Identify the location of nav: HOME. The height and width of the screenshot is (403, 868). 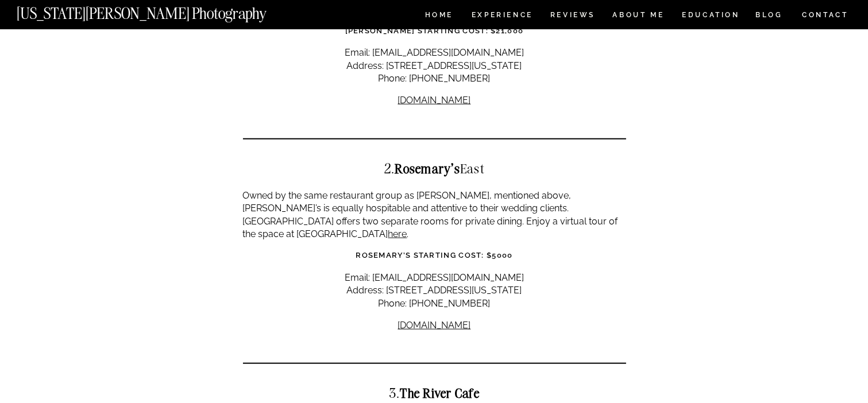
(439, 16).